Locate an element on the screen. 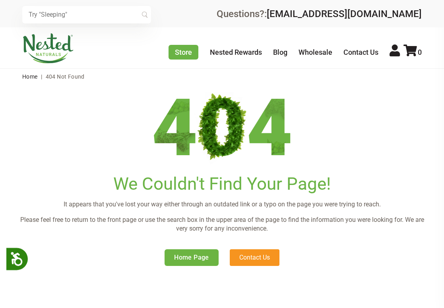  p: It appears that you've lost your way either through an outdated link or a typo on the page you we... is located at coordinates (222, 205).